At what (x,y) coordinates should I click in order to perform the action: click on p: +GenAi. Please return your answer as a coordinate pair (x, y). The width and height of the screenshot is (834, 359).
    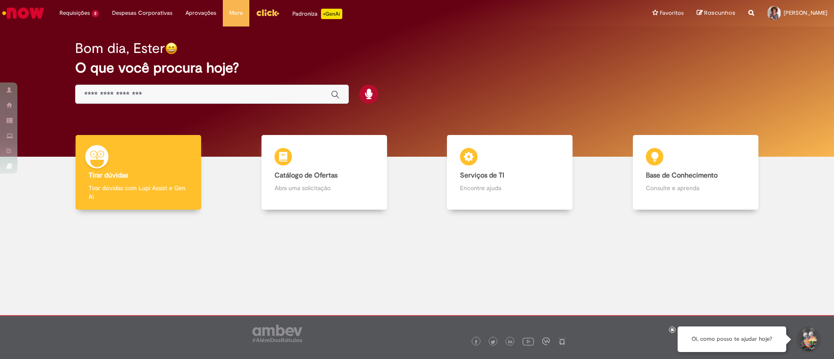
    Looking at the image, I should click on (331, 14).